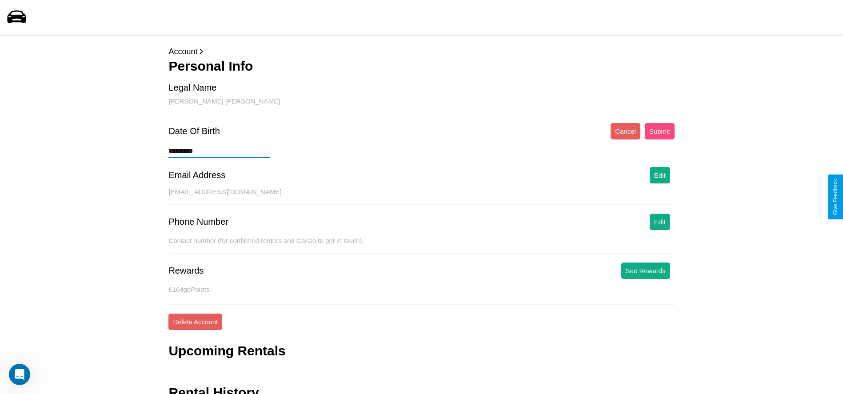  What do you see at coordinates (195, 322) in the screenshot?
I see `button: Delete Account` at bounding box center [195, 322].